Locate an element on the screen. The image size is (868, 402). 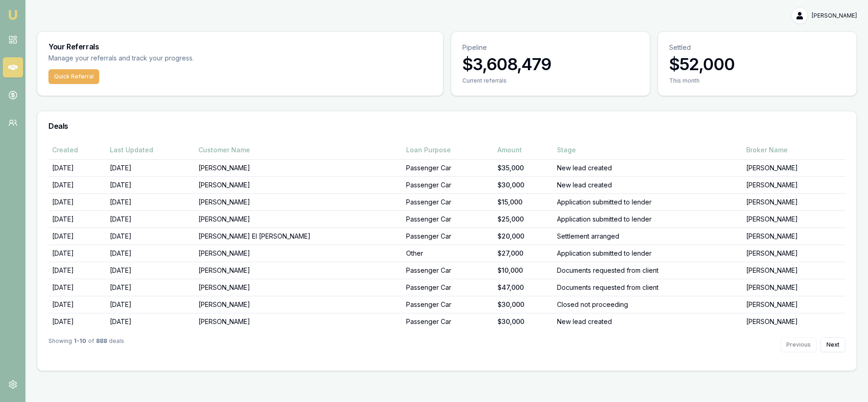
p: Pipeline is located at coordinates (551, 48).